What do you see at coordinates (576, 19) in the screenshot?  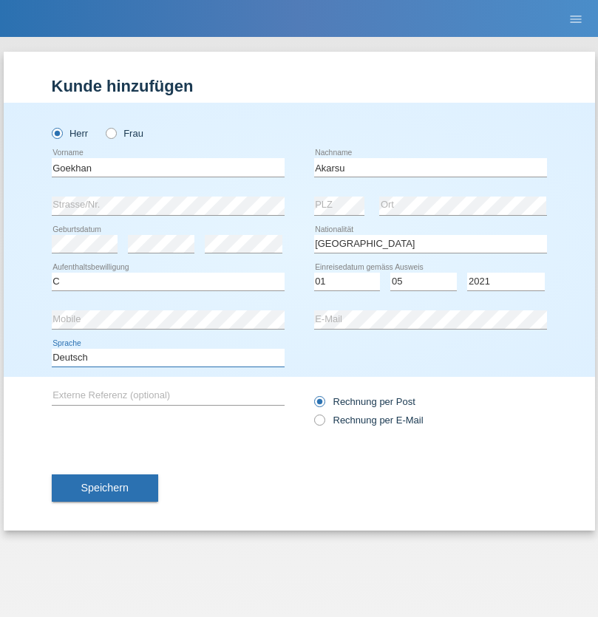 I see `i: menu` at bounding box center [576, 19].